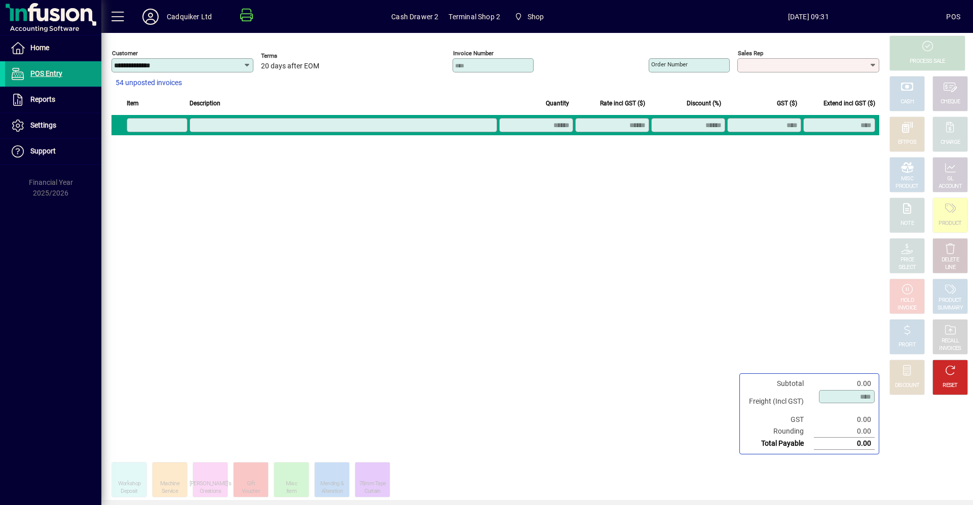 The width and height of the screenshot is (973, 505). Describe the element at coordinates (779, 432) in the screenshot. I see `td: Rounding` at that location.